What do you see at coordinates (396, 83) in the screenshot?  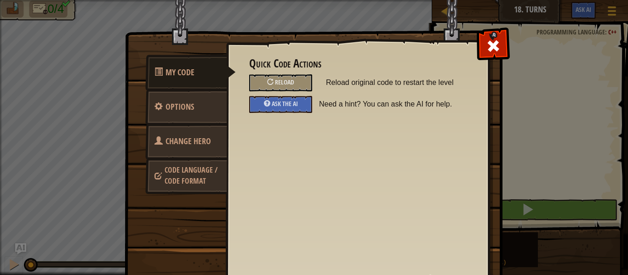 I see `span: Reload original code to restart the level` at bounding box center [396, 83].